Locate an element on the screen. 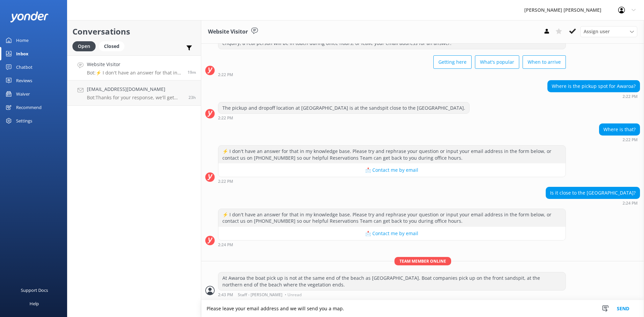 The width and height of the screenshot is (644, 317). p: Bot: Thanks for your response, we'll get back to you as soon as we can during opening hours. is located at coordinates (135, 98).